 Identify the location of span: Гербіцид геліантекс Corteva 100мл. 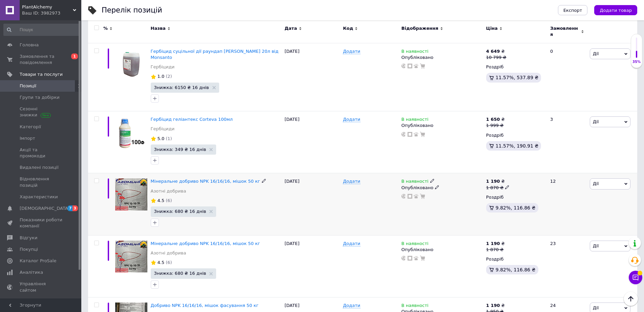
(192, 119).